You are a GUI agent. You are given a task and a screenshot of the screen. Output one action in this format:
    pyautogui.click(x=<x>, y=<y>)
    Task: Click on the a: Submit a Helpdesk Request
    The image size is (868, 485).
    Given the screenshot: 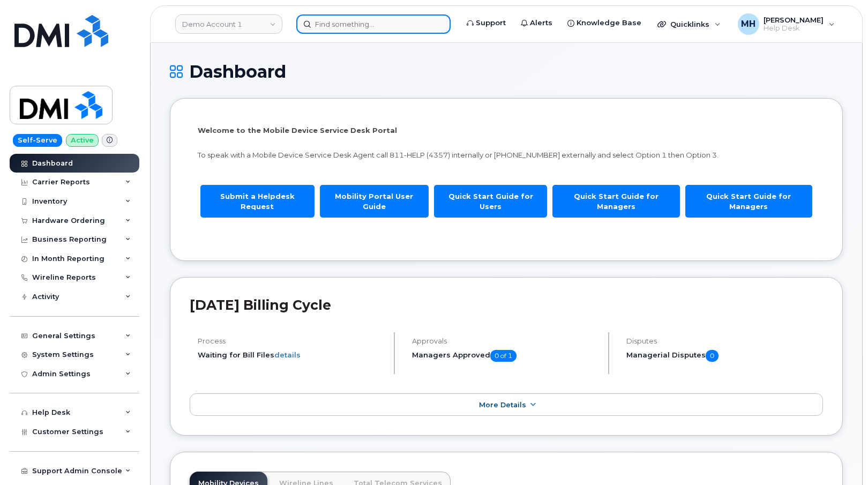 What is the action you would take?
    pyautogui.click(x=258, y=201)
    